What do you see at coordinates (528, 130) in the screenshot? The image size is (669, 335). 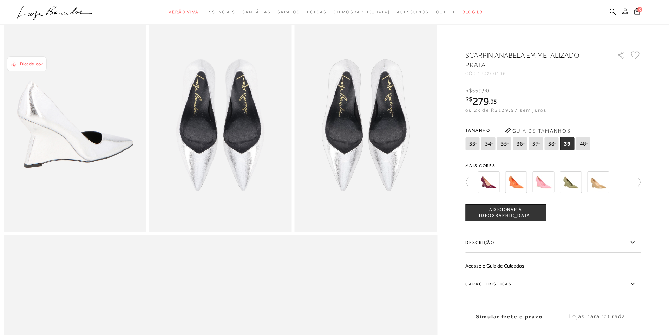 I see `span: Tamanho` at bounding box center [528, 130].